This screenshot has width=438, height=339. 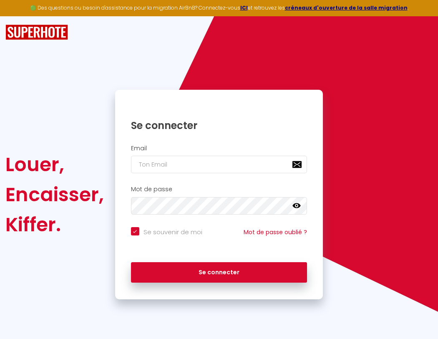 What do you see at coordinates (55, 164) in the screenshot?
I see `div: Louer,` at bounding box center [55, 164].